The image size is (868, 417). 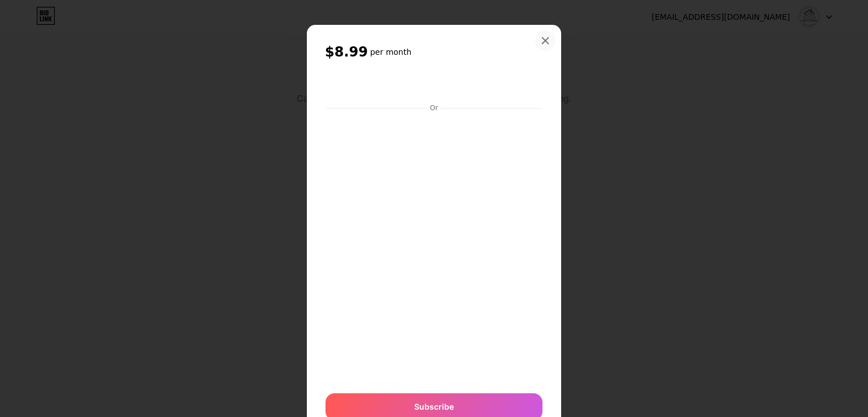 I want to click on h6: per month, so click(x=391, y=52).